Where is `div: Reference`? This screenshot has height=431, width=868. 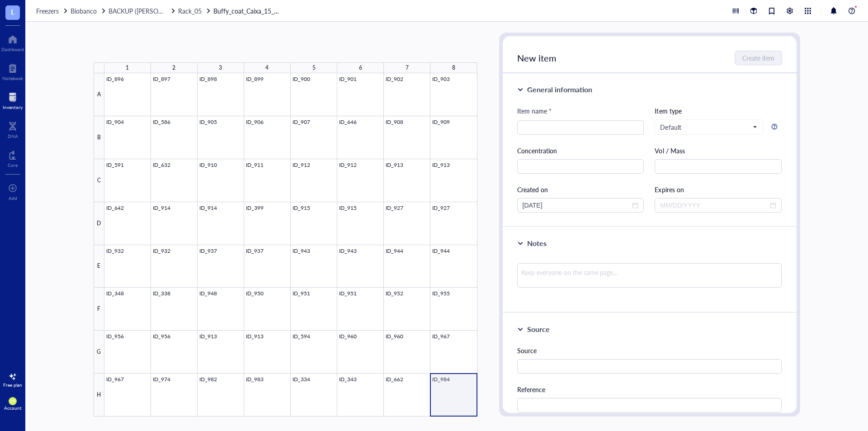
div: Reference is located at coordinates (649, 389).